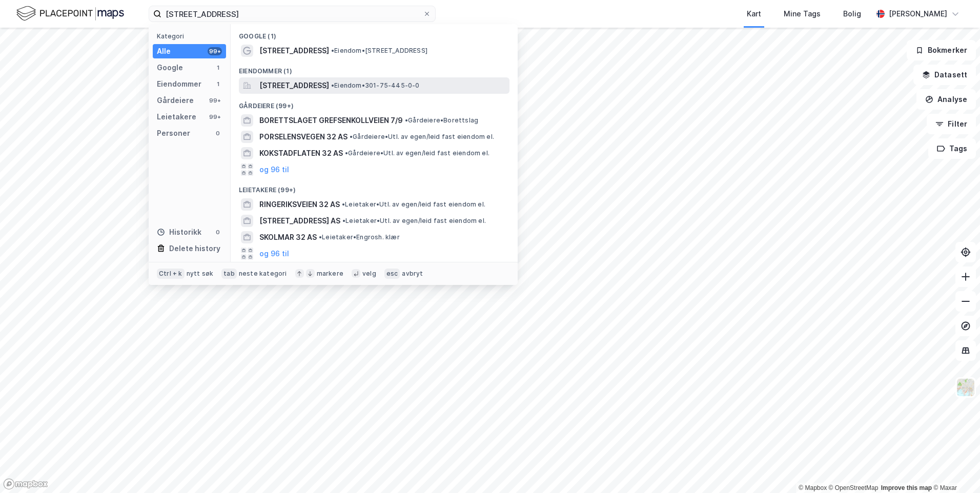 Image resolution: width=980 pixels, height=493 pixels. What do you see at coordinates (369, 273) in the screenshot?
I see `div: velg` at bounding box center [369, 273].